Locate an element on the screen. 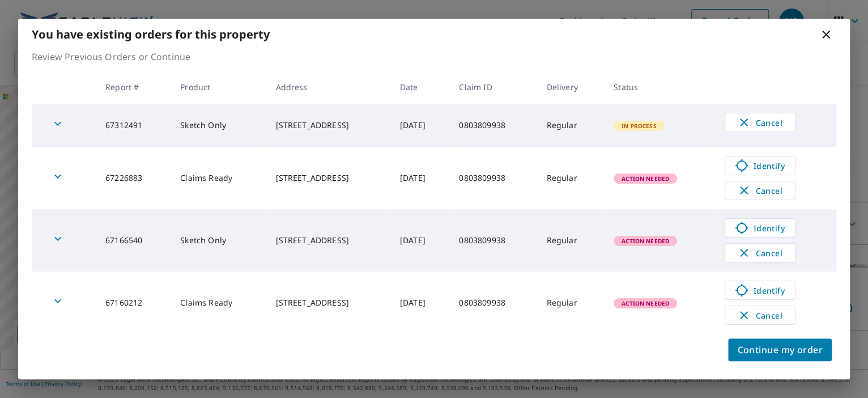 Image resolution: width=868 pixels, height=398 pixels. td: 67312491 is located at coordinates (134, 126).